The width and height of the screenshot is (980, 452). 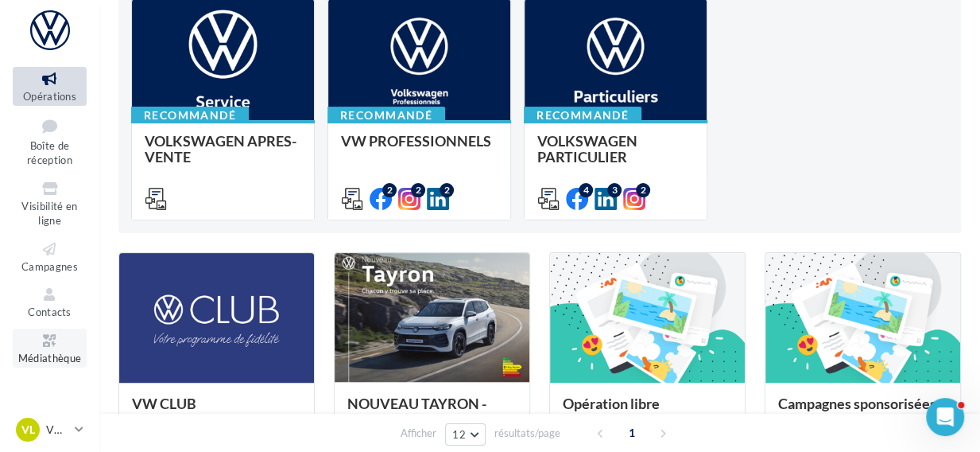 I want to click on span: NOUVEAU TAYRON - MARS 2025, so click(x=417, y=411).